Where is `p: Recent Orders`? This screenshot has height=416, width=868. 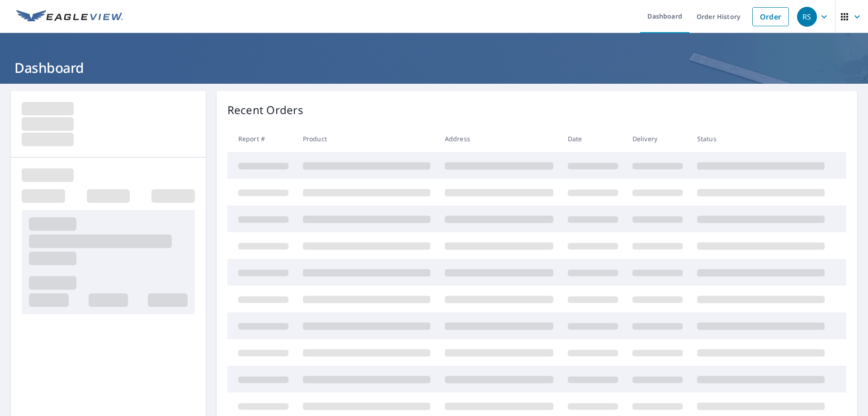
p: Recent Orders is located at coordinates (265, 110).